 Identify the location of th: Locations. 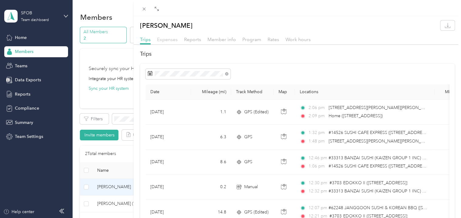
(365, 92).